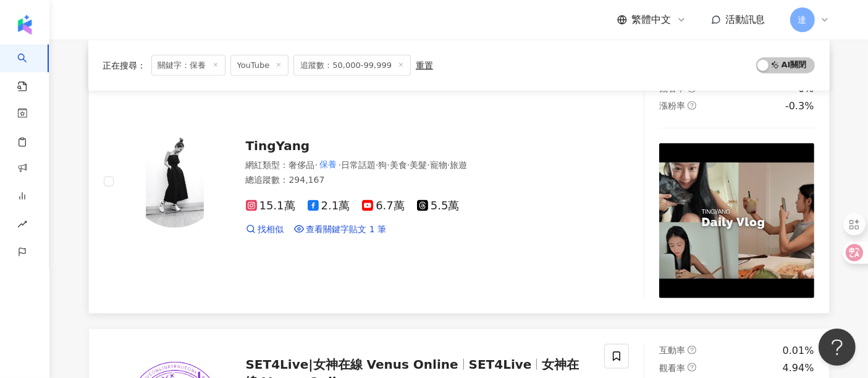  Describe the element at coordinates (736, 220) in the screenshot. I see `img: post-image` at that location.